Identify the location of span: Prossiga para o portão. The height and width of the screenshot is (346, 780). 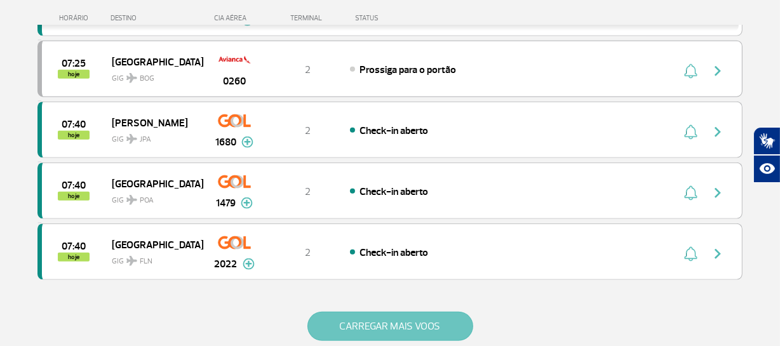
(408, 70).